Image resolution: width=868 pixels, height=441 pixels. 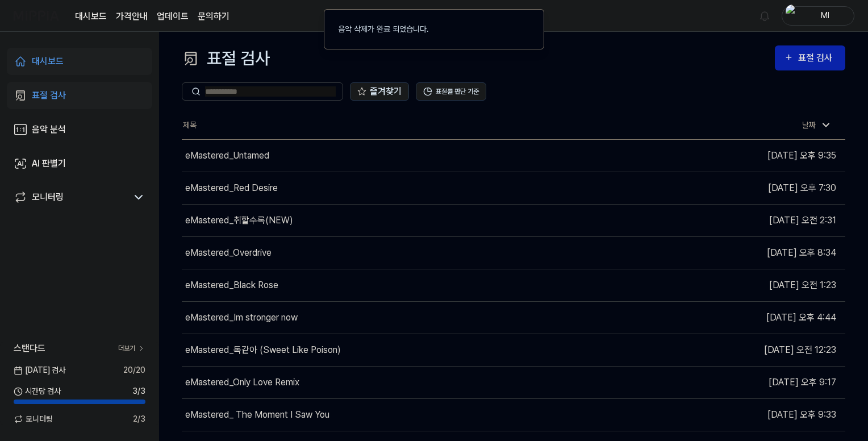 What do you see at coordinates (232, 285) in the screenshot?
I see `div: eMastered_Black Rose` at bounding box center [232, 285].